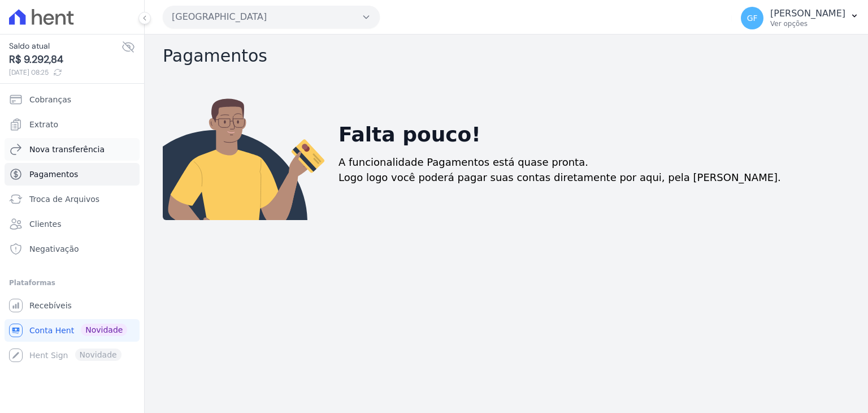  I want to click on span: Clientes, so click(46, 224).